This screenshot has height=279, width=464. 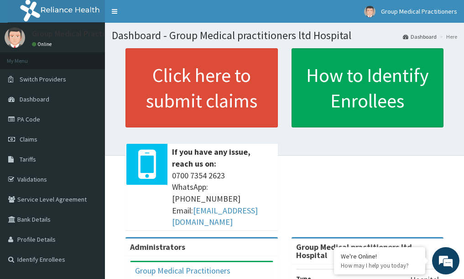 What do you see at coordinates (367, 88) in the screenshot?
I see `a: How to Identify Enrollees` at bounding box center [367, 88].